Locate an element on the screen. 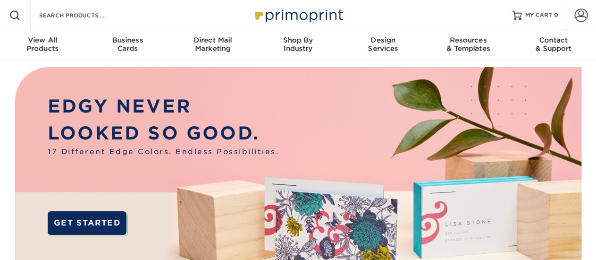  p: EDGY NEVER is located at coordinates (163, 106).